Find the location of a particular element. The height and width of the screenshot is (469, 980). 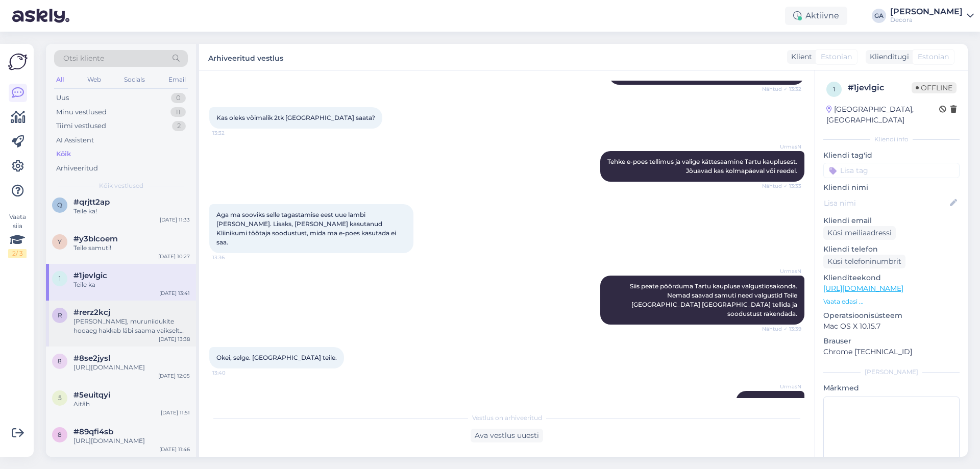

span: Tehke e-poes tellimus ja valige kättesaamine Tartu kauplusest. Jõuavad kas kolmapäeval või reedel. is located at coordinates (703, 166).